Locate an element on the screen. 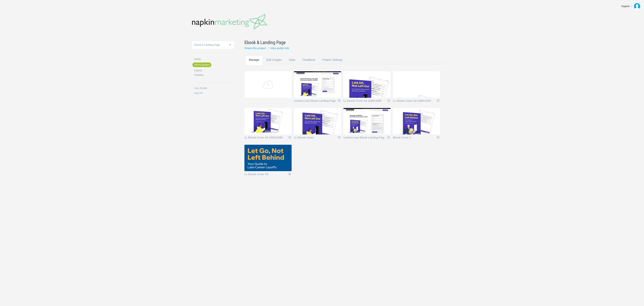 The width and height of the screenshot is (644, 306). a: LL Ebook Cover Ad 1080x1920 is located at coordinates (415, 102).